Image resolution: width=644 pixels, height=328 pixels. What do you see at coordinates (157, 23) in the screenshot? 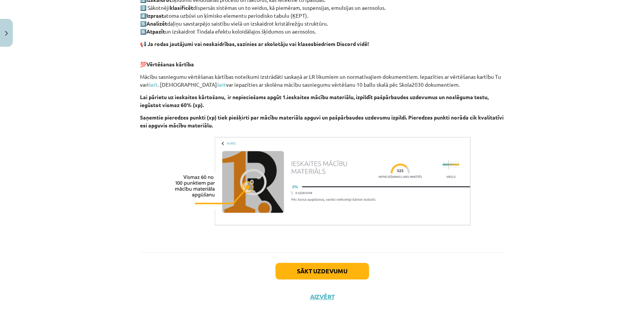
I see `strong: Analizēt` at bounding box center [157, 23].